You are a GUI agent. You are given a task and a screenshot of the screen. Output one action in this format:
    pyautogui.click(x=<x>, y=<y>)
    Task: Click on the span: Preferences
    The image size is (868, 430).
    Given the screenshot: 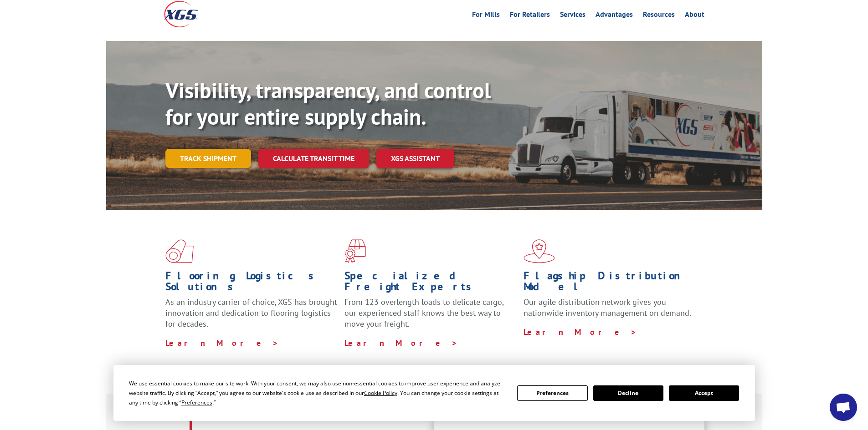 What is the action you would take?
    pyautogui.click(x=197, y=403)
    